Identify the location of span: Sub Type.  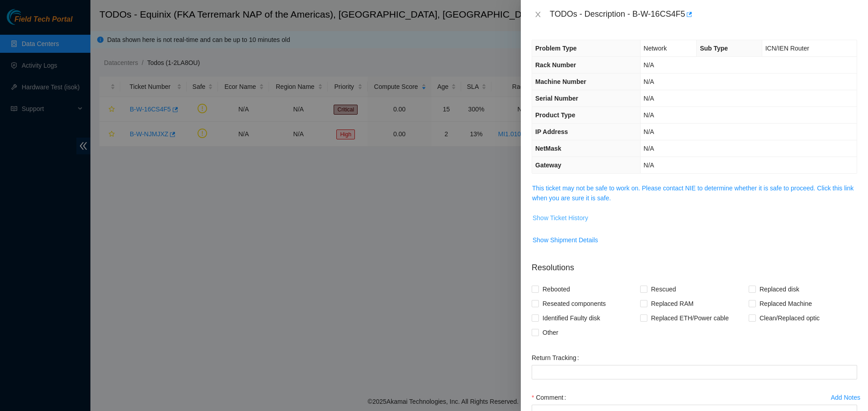
(714, 48).